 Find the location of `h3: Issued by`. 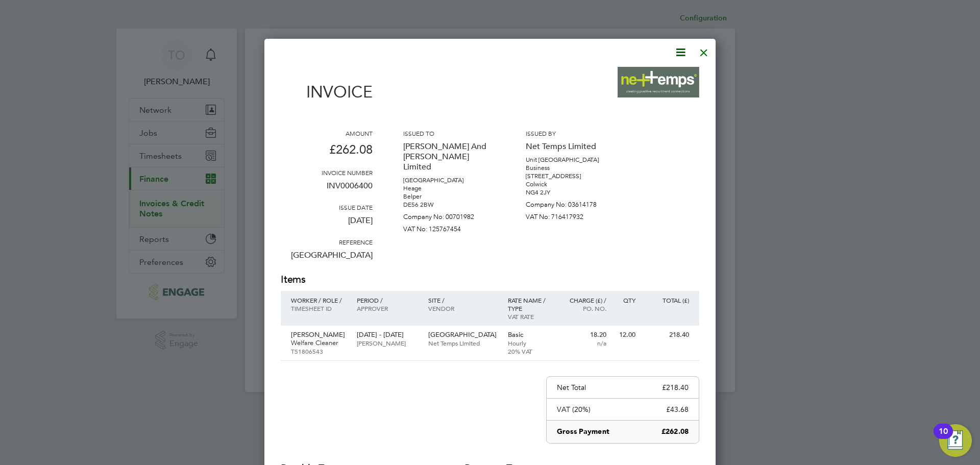

h3: Issued by is located at coordinates (572, 133).